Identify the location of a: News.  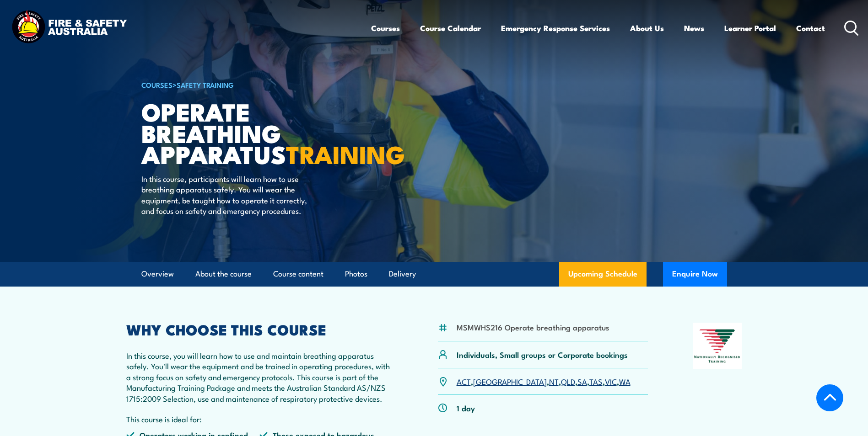
(694, 28).